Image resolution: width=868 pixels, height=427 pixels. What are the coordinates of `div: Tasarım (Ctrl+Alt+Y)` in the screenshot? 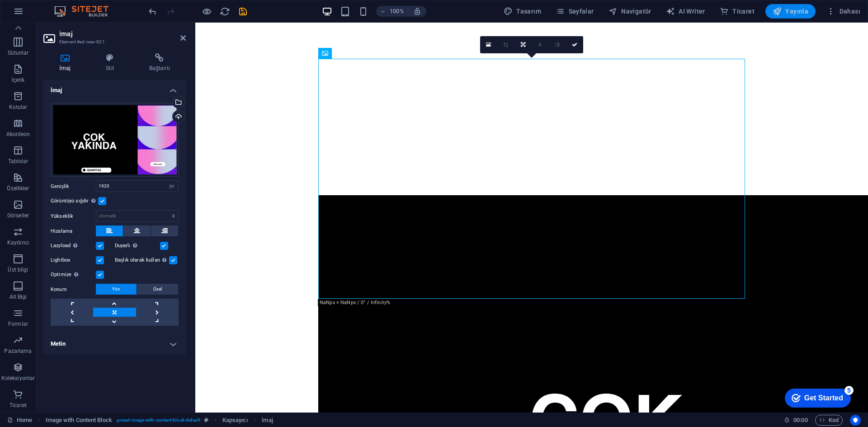 It's located at (522, 12).